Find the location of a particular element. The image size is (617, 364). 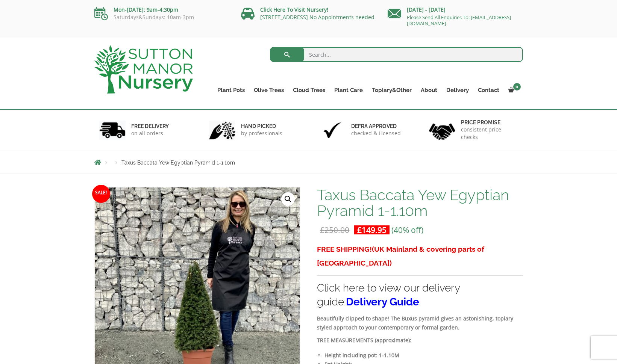

a: About is located at coordinates (429, 90).